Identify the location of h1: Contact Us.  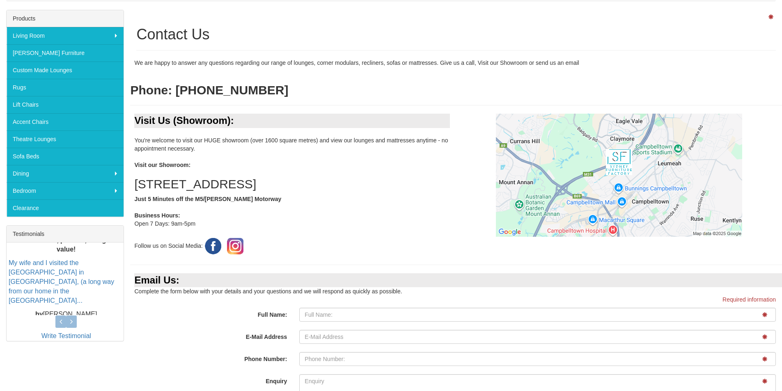
(456, 34).